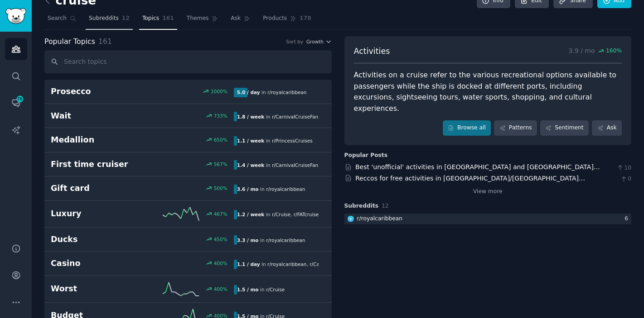 The height and width of the screenshot is (318, 644). I want to click on b: 1.2 / week, so click(251, 215).